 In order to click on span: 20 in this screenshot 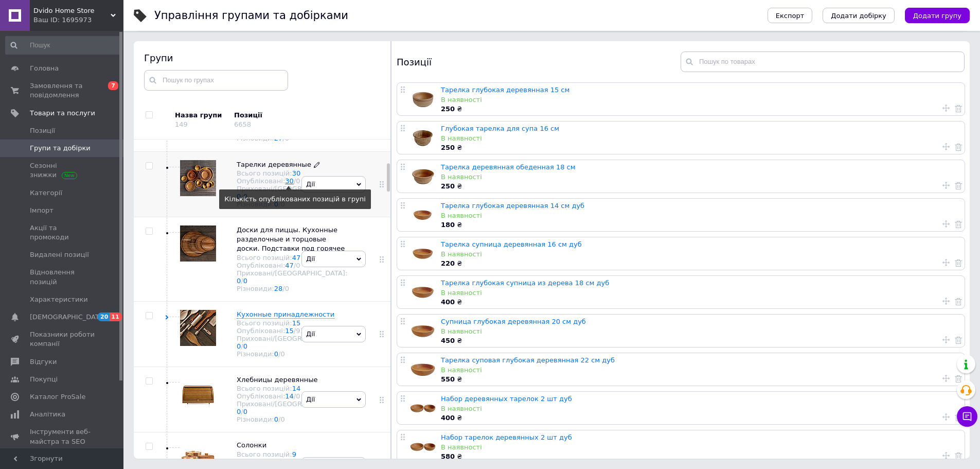, I will do `click(103, 317)`.